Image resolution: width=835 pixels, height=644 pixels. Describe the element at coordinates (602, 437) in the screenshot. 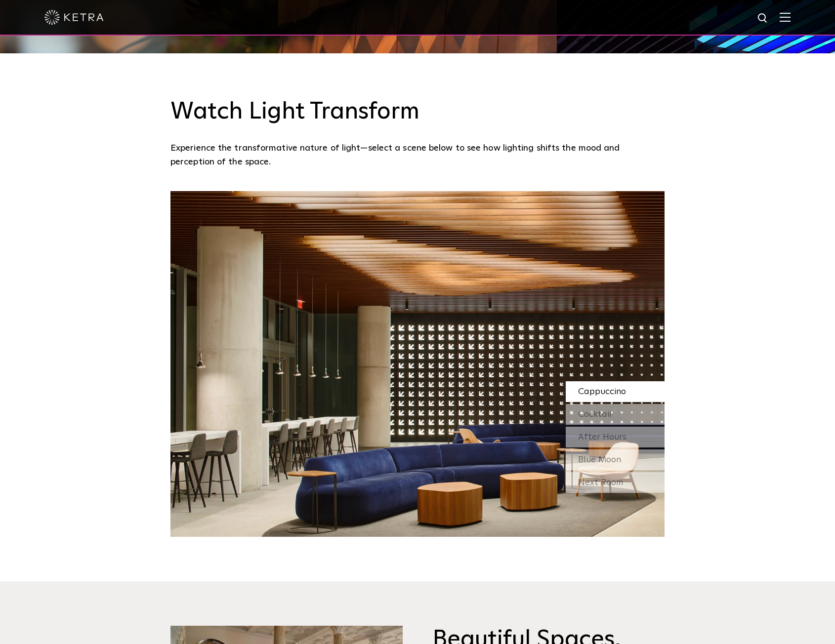

I see `span: After Hours` at that location.